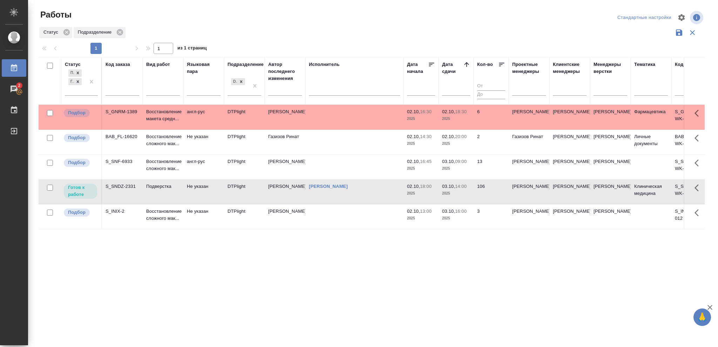 Image resolution: width=718 pixels, height=347 pixels. I want to click on p: 20:00, so click(461, 136).